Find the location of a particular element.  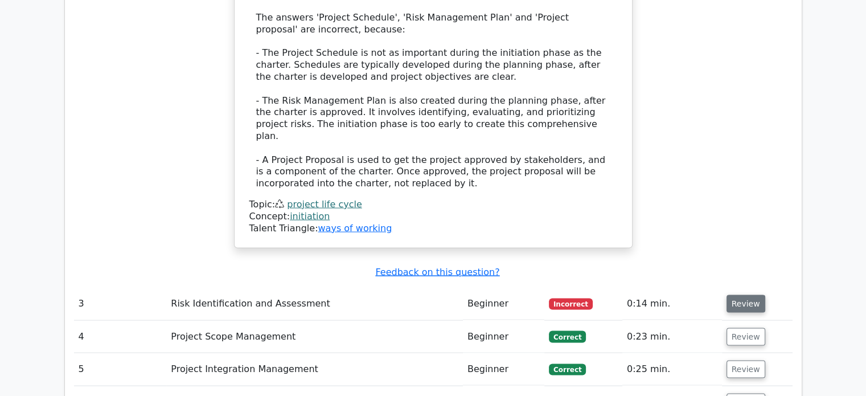

td: 3 is located at coordinates (120, 303).